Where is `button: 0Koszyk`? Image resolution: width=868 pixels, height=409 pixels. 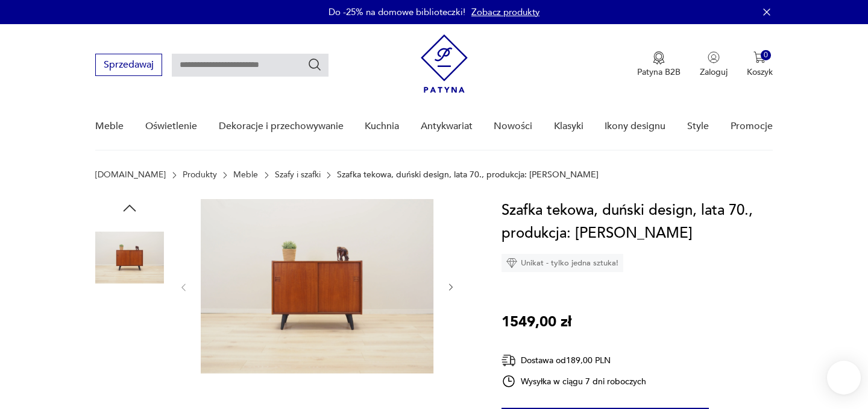 button: 0Koszyk is located at coordinates (759, 65).